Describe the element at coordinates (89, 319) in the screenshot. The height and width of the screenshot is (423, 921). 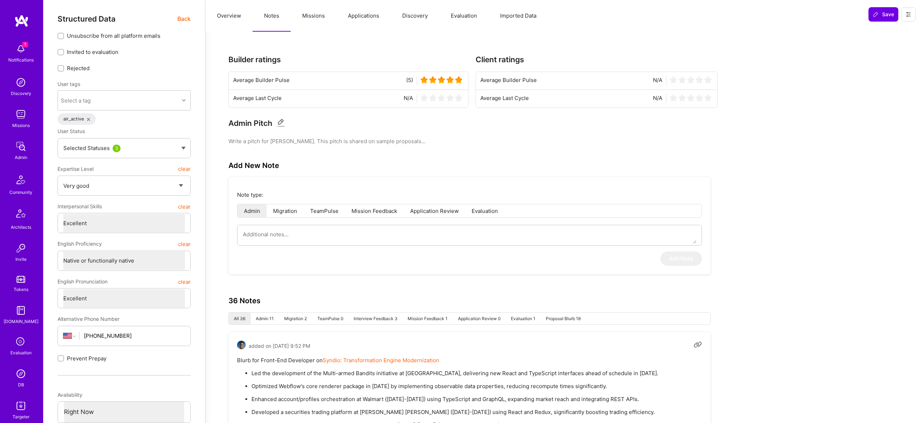
I see `span: Alternative Phone Number` at that location.